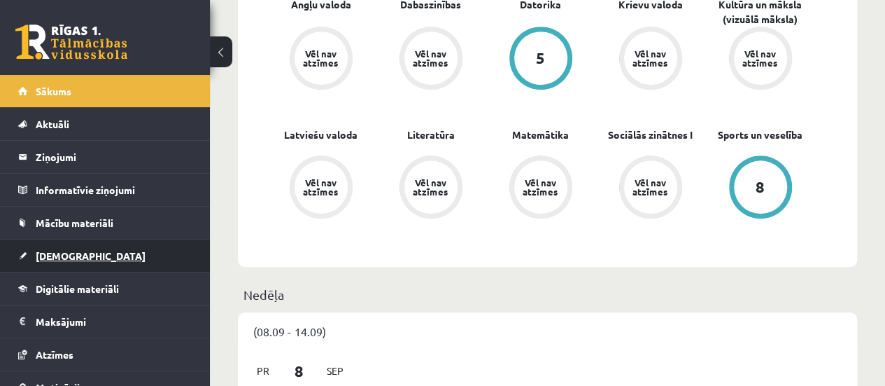 This screenshot has height=386, width=885. I want to click on a: Literatūra, so click(431, 134).